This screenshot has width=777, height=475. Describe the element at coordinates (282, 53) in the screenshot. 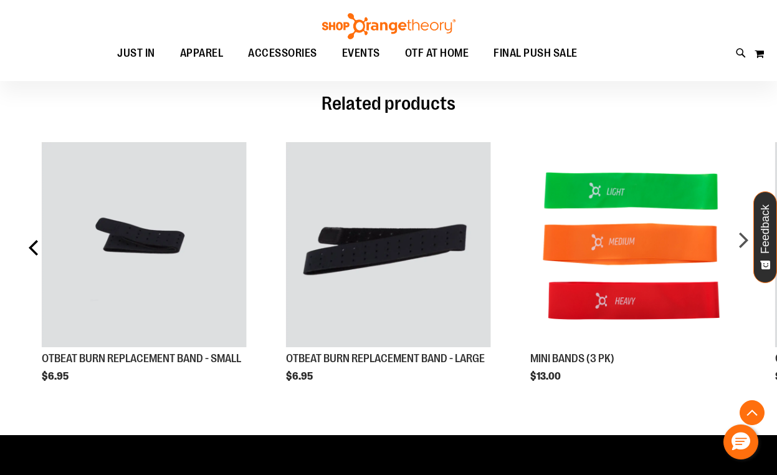

I see `span: ACCESSORIES` at that location.